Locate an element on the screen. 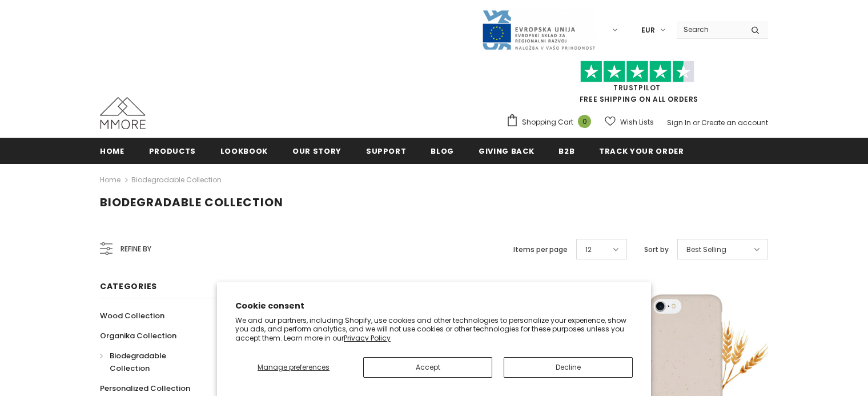 The height and width of the screenshot is (396, 868). a: Giving back is located at coordinates (506, 150).